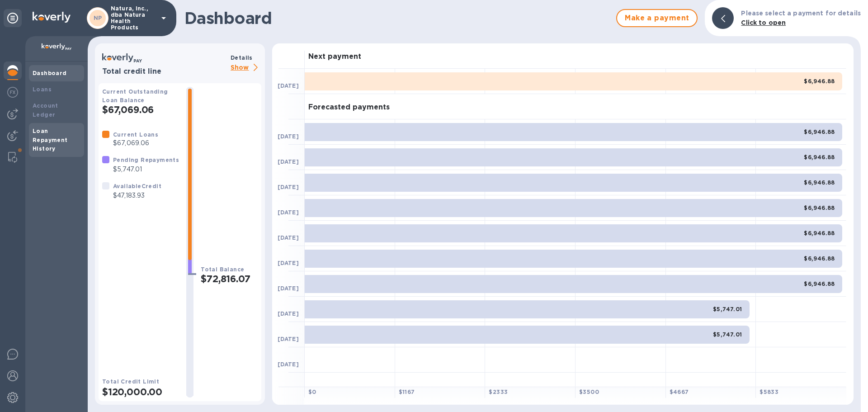  I want to click on img: Logo, so click(52, 17).